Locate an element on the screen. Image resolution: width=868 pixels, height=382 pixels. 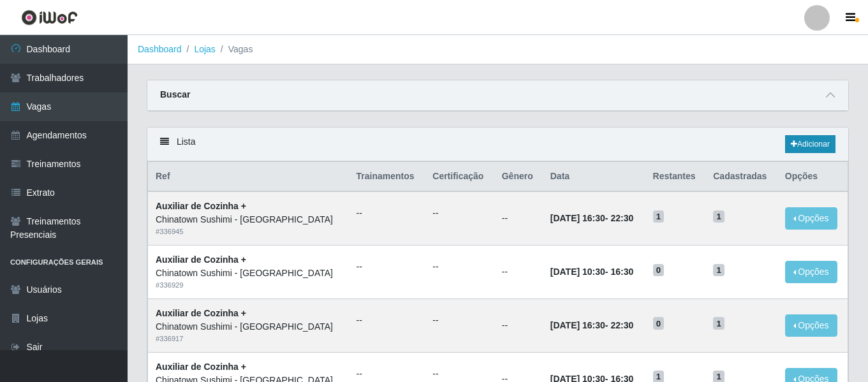
a: Dashboard is located at coordinates (160, 49).